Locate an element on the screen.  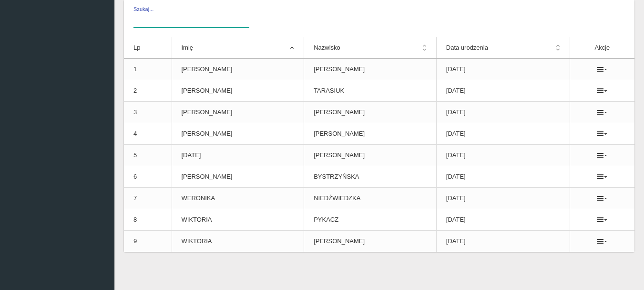
td: 6 is located at coordinates (148, 176).